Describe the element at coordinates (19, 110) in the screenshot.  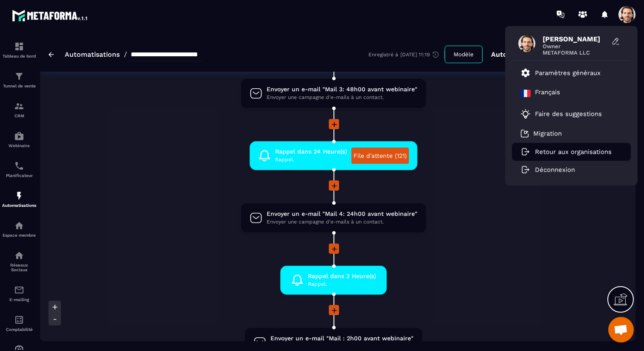
I see `a: formationformationCRM` at that location.